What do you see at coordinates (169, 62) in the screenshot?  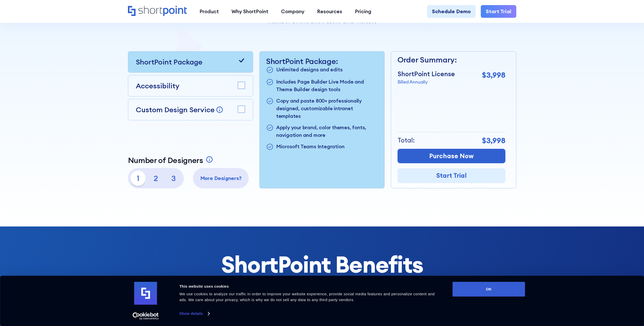 I see `p: ShortPoint Package` at bounding box center [169, 62].